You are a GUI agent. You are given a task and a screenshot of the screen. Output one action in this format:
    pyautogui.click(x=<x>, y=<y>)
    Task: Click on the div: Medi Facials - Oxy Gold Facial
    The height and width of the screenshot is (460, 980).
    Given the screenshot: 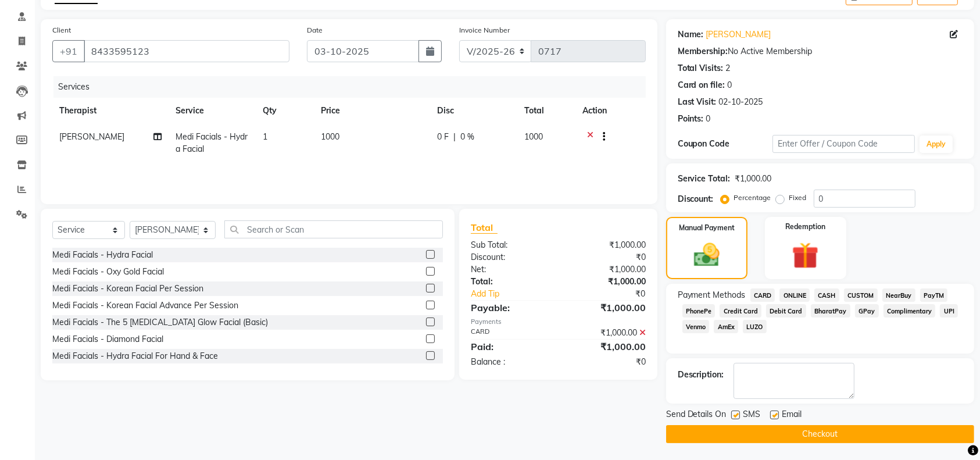 What is the action you would take?
    pyautogui.click(x=108, y=271)
    